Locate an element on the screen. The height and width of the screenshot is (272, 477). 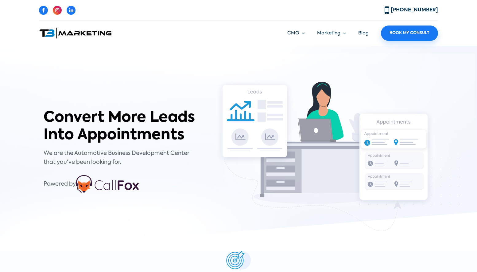
h1: Convert More Leads Into Appointments is located at coordinates (122, 127).